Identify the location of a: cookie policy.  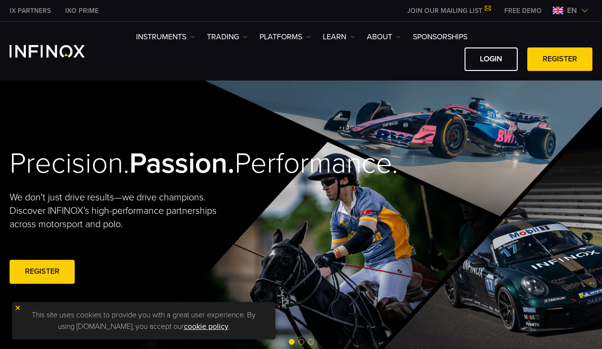
(206, 326).